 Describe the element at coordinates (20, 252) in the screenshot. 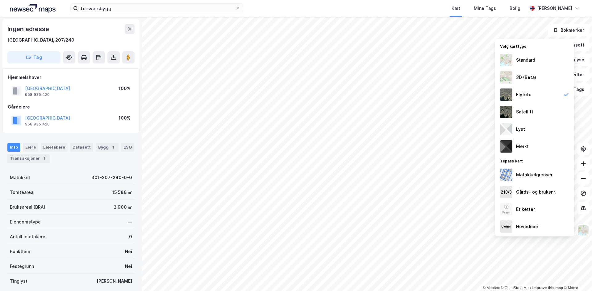

I see `div: Punktleie` at that location.